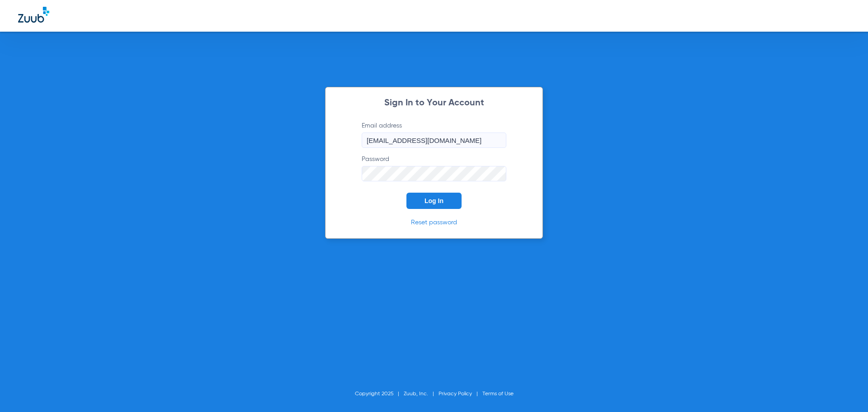 This screenshot has width=868, height=412. Describe the element at coordinates (434, 134) in the screenshot. I see `label: Email address` at that location.